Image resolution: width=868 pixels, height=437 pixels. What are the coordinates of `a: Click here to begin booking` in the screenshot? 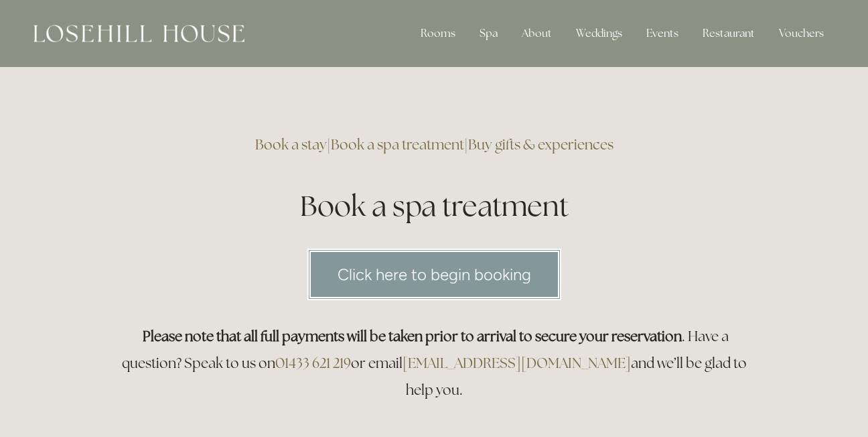 It's located at (434, 274).